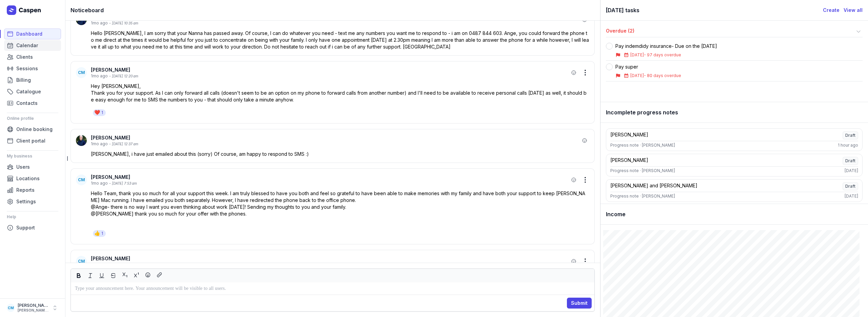  I want to click on span: Locations, so click(28, 179).